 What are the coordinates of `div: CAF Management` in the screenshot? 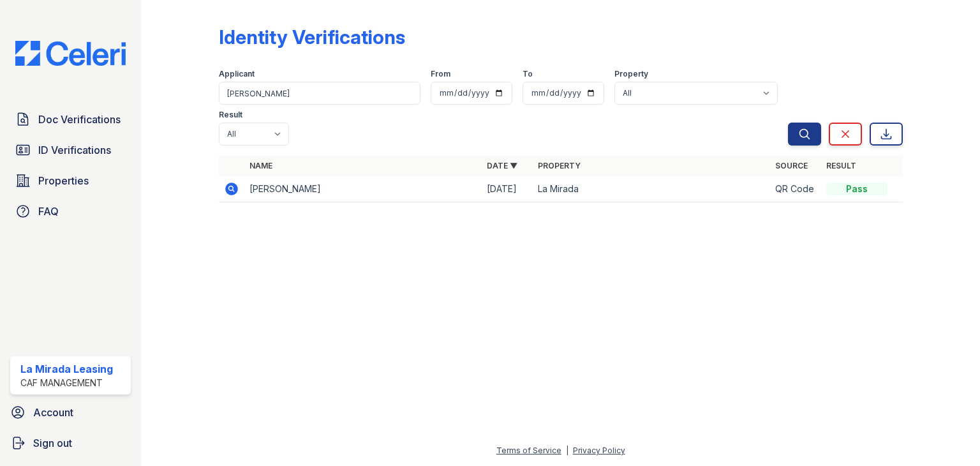 It's located at (66, 383).